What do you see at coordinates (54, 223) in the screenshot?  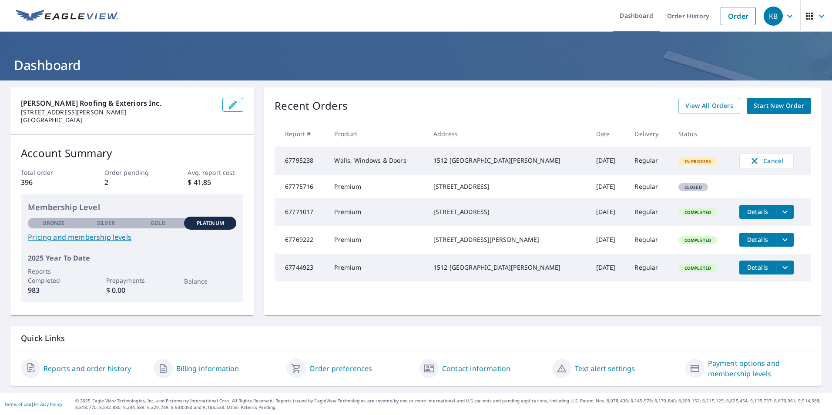 I see `p: Bronze` at bounding box center [54, 223].